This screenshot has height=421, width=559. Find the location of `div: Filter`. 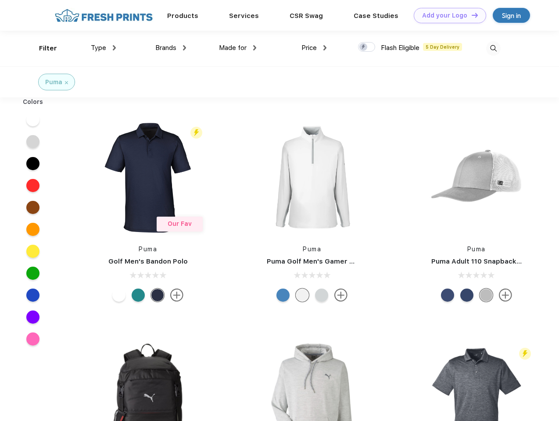

div: Filter is located at coordinates (48, 48).